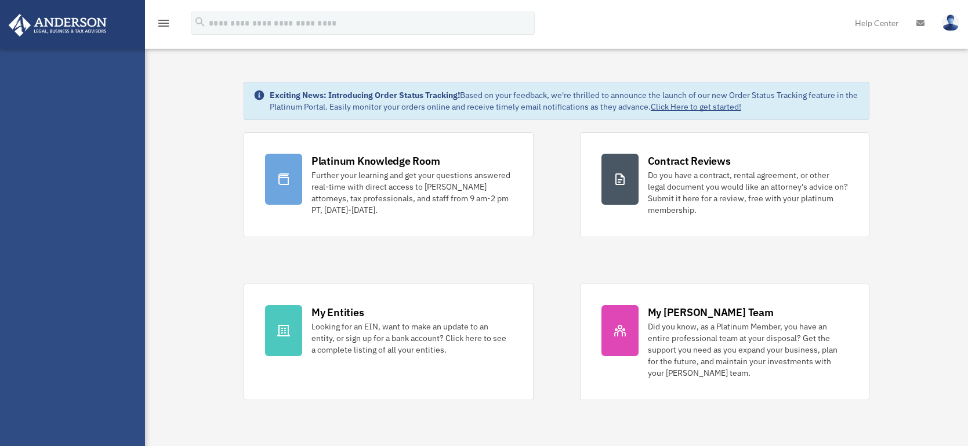 The width and height of the screenshot is (968, 446). What do you see at coordinates (389, 184) in the screenshot?
I see `a: Platinum Knowledge Room Further your learning and get your questions answered real-time with dire...` at bounding box center [389, 184].